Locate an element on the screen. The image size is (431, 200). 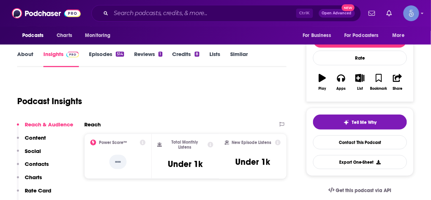
span: Logged in as Spiral5-G1 is located at coordinates (411, 13).